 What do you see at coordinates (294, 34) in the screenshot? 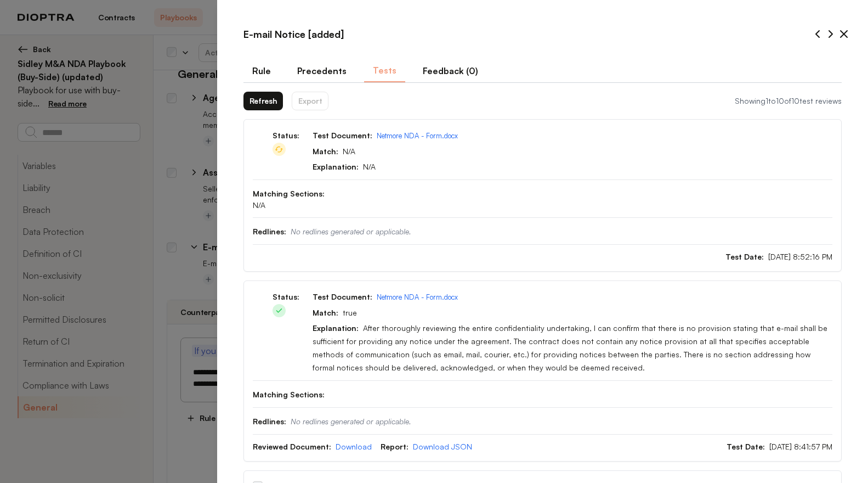
I see `h3: E-mail Notice [added]` at bounding box center [294, 34].